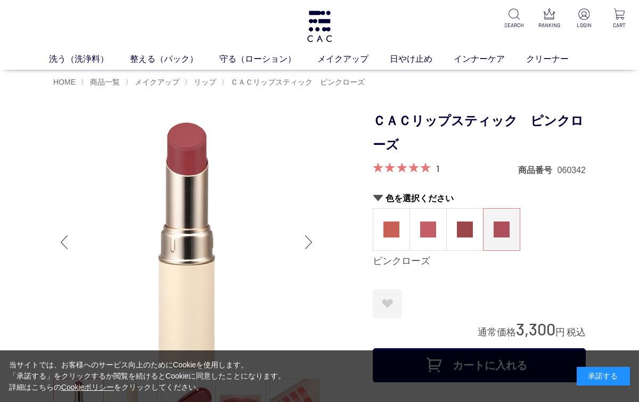  Describe the element at coordinates (268, 59) in the screenshot. I see `a: 守る（ローション）` at that location.